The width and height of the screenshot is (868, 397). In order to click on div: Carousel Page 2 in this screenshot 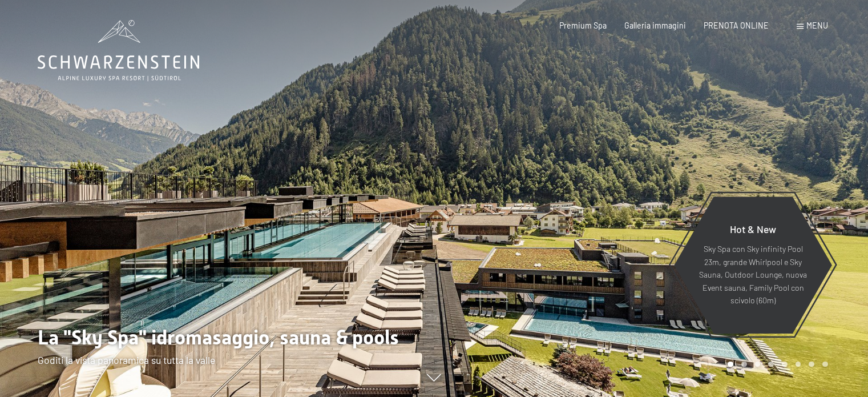, I will do `click(744, 364)`.